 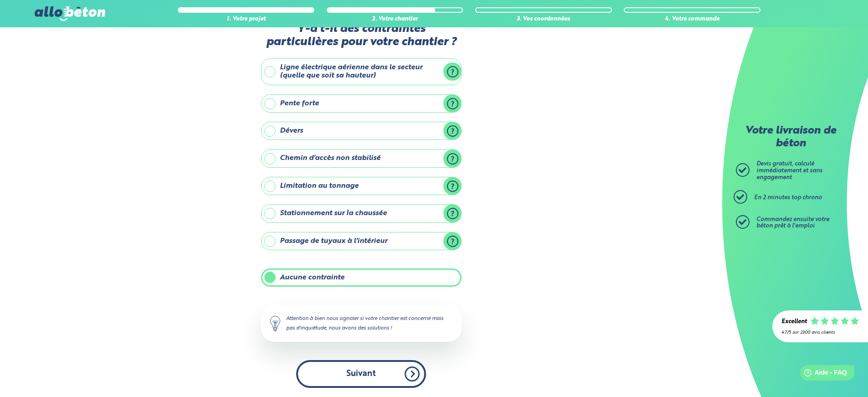 I want to click on div: Attention à bien nous signaler si votre chantier est concerné mais pas d'inquiétude, nous avons d..., so click(x=361, y=323).